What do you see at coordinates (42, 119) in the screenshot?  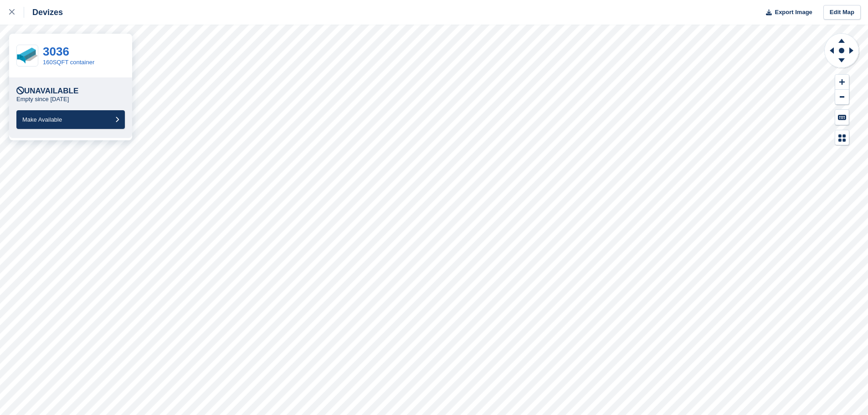 I see `span: Make Available` at bounding box center [42, 119].